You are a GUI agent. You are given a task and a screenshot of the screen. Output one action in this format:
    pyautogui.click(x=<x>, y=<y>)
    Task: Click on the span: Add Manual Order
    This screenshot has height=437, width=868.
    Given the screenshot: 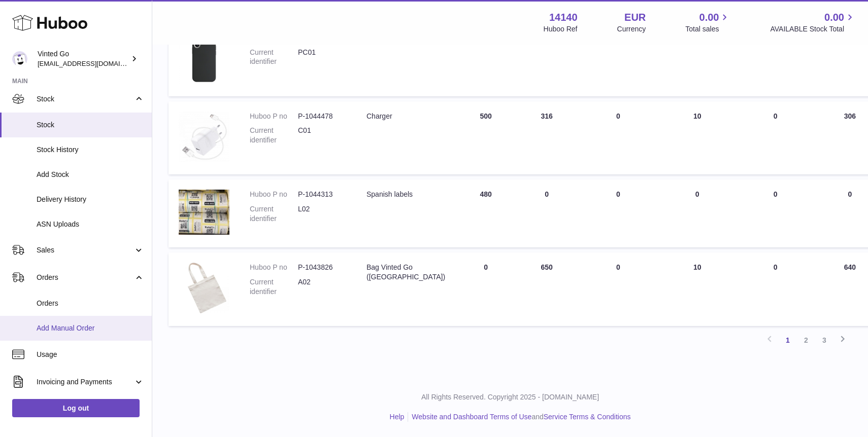 What is the action you would take?
    pyautogui.click(x=90, y=328)
    